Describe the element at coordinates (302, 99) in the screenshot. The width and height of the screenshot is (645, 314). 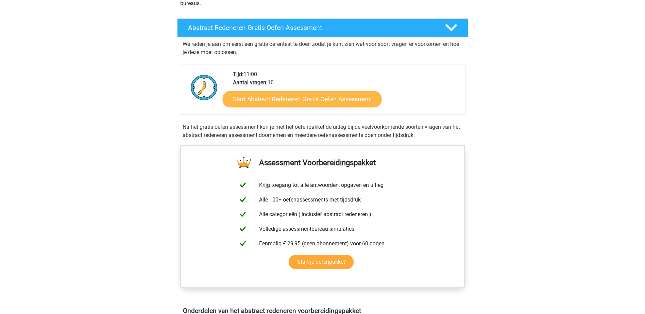
I see `a: Start Abstract Redeneren Gratis Oefen Assessment` at that location.